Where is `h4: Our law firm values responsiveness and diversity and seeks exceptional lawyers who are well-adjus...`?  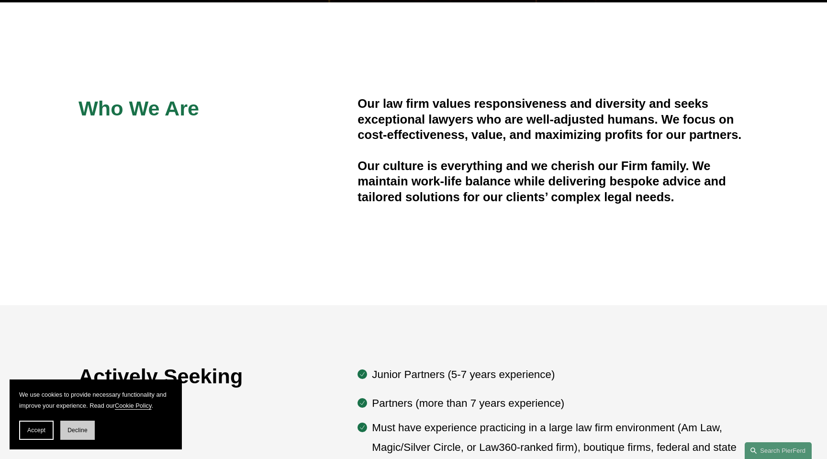 h4: Our law firm values responsiveness and diversity and seeks exceptional lawyers who are well-adjus... is located at coordinates (553, 119).